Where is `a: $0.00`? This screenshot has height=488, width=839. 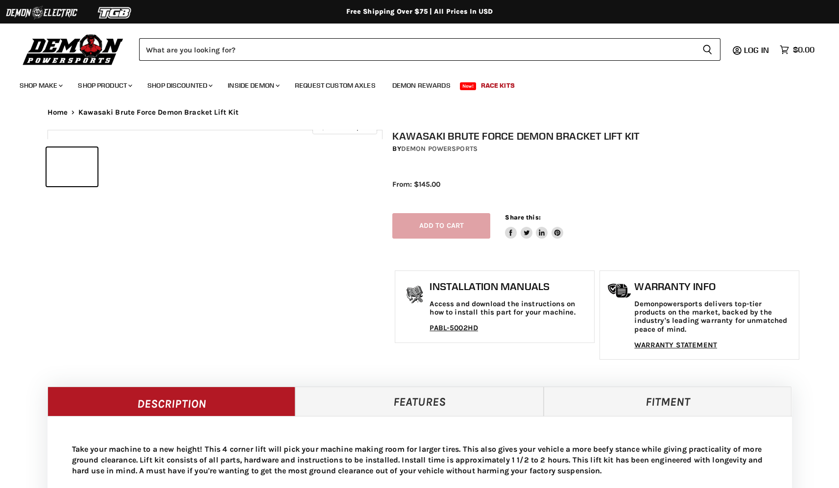
a: $0.00 is located at coordinates (796, 49).